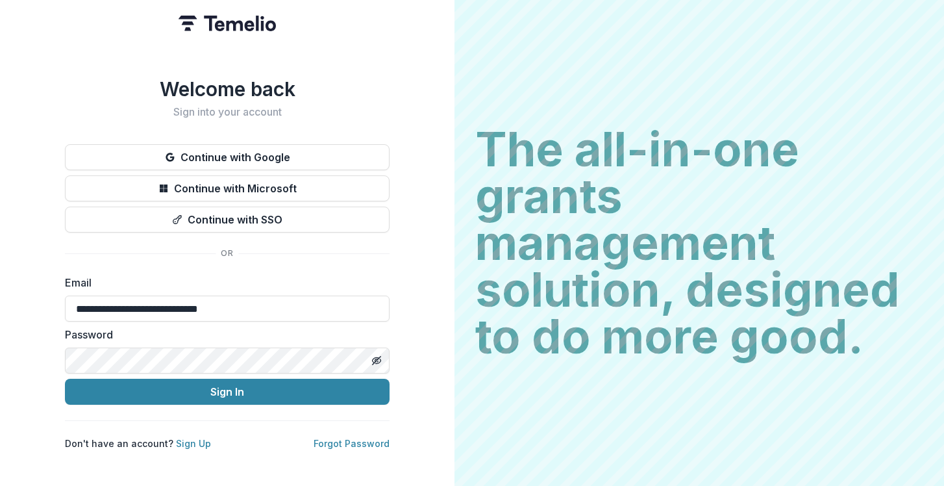  Describe the element at coordinates (138, 443) in the screenshot. I see `p: Don't have an account?` at that location.